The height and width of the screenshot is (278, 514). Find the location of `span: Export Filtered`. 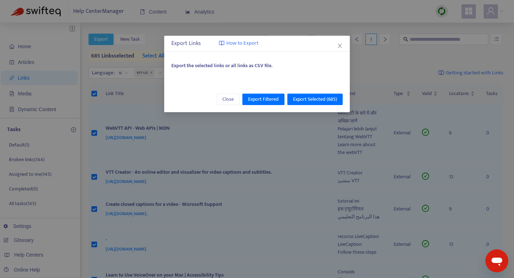

span: Export Filtered is located at coordinates (264, 99).